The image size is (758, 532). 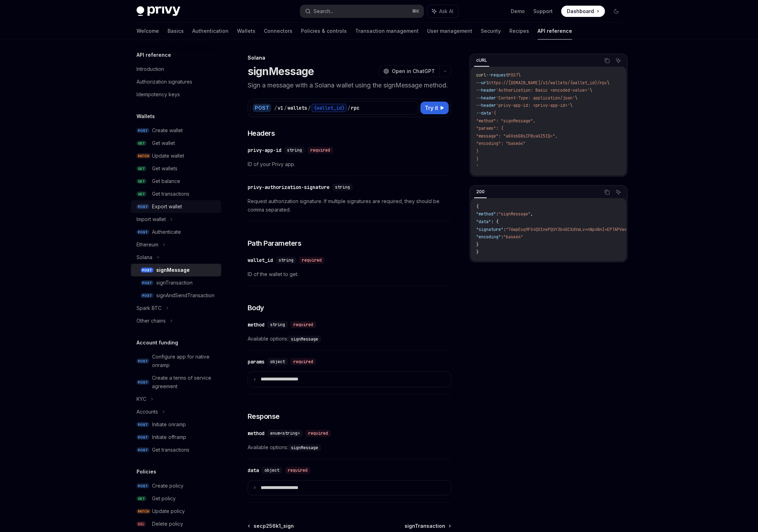 What do you see at coordinates (253, 470) in the screenshot?
I see `div: data` at bounding box center [253, 470].